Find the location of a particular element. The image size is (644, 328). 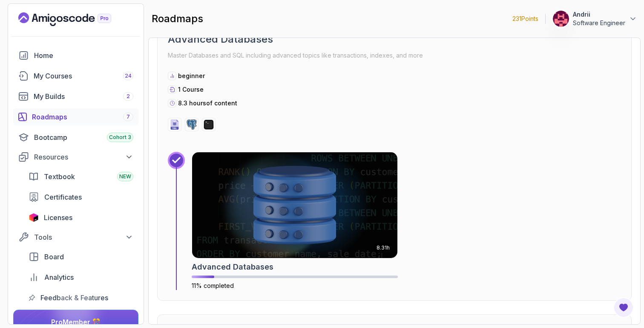

a: bootcamp is located at coordinates (76, 137).